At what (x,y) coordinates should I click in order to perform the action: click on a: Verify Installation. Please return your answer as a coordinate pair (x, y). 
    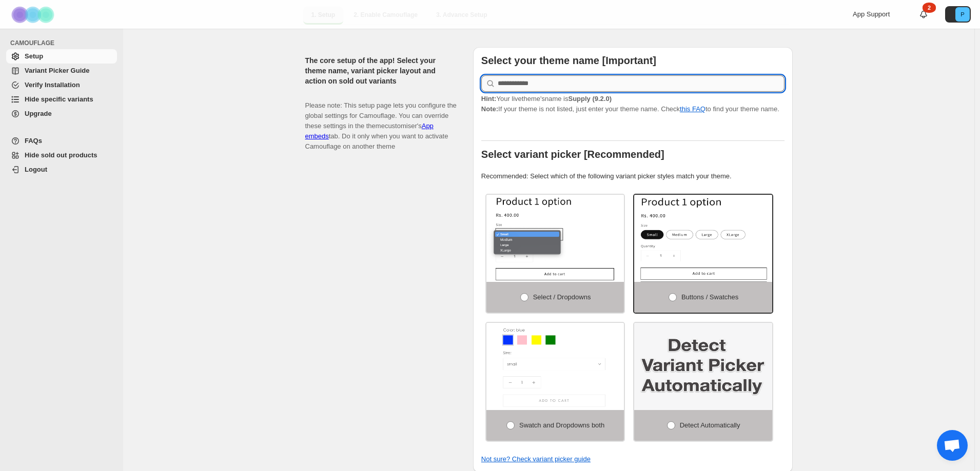
    Looking at the image, I should click on (62, 85).